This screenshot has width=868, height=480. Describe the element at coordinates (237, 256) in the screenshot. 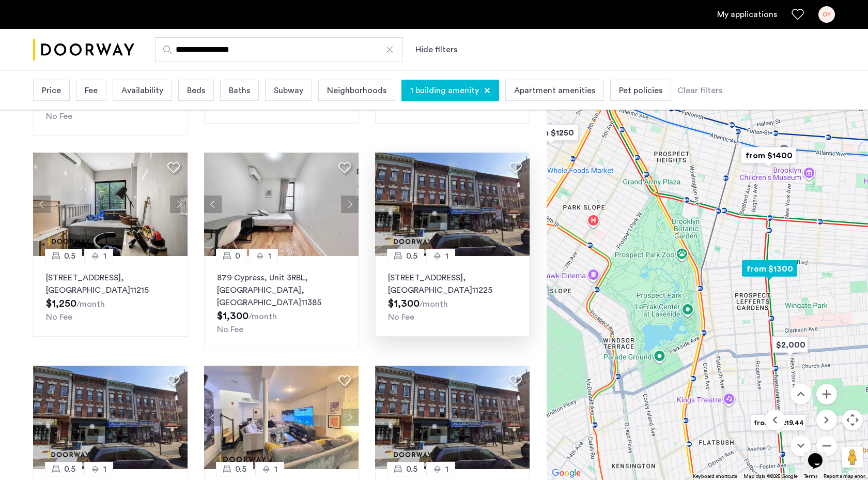

I see `span: 0` at that location.